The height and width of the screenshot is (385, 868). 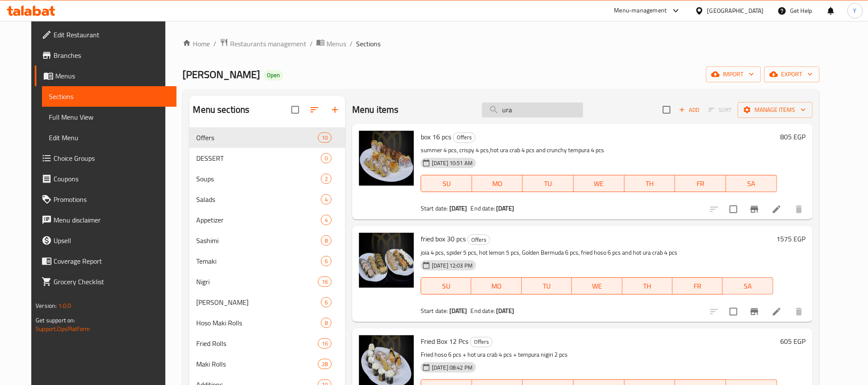 What do you see at coordinates (109, 117) in the screenshot?
I see `span: Full Menu View` at bounding box center [109, 117].